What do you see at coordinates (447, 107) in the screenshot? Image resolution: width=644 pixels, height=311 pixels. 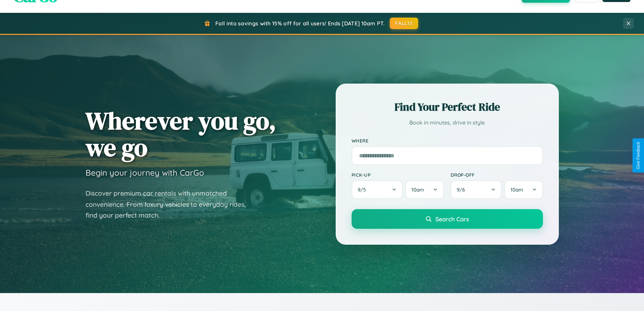 I see `h2: Find Your Perfect Ride` at bounding box center [447, 107].